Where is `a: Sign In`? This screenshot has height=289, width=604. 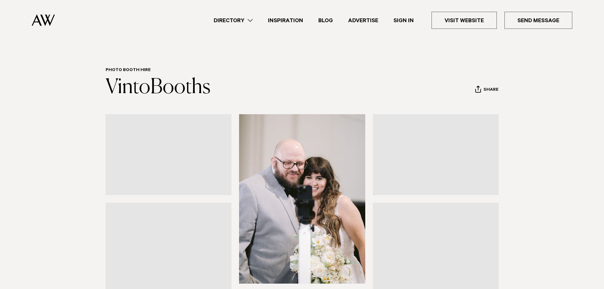 a: Sign In is located at coordinates (404, 20).